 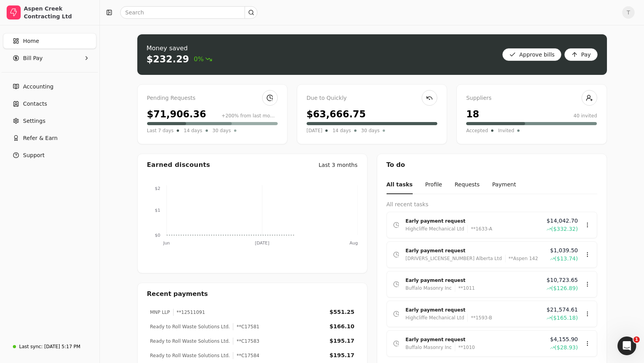 What do you see at coordinates (160, 313) in the screenshot?
I see `div: MNP LLP` at bounding box center [160, 313].